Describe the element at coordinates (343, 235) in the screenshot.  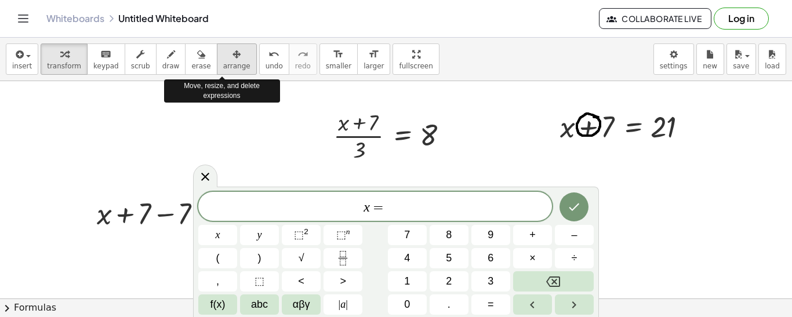
I see `button: Superscript` at that location.